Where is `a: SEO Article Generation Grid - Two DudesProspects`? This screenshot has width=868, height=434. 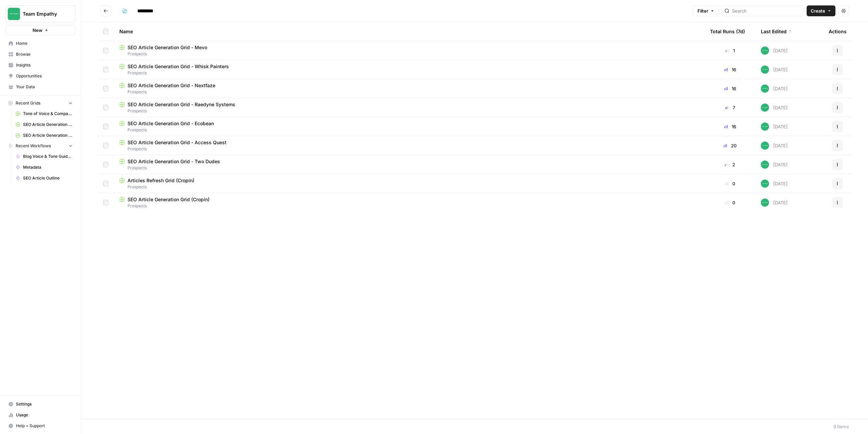 a: SEO Article Generation Grid - Two DudesProspects is located at coordinates (409, 165).